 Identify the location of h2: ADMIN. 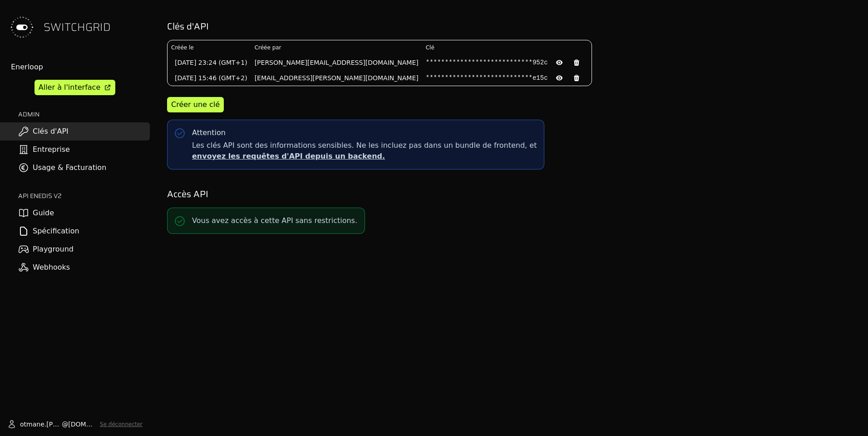
(84, 114).